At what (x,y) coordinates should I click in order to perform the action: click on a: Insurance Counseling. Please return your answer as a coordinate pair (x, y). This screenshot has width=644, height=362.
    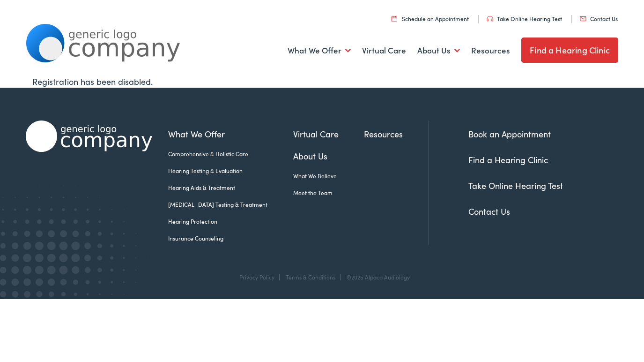
    Looking at the image, I should click on (230, 238).